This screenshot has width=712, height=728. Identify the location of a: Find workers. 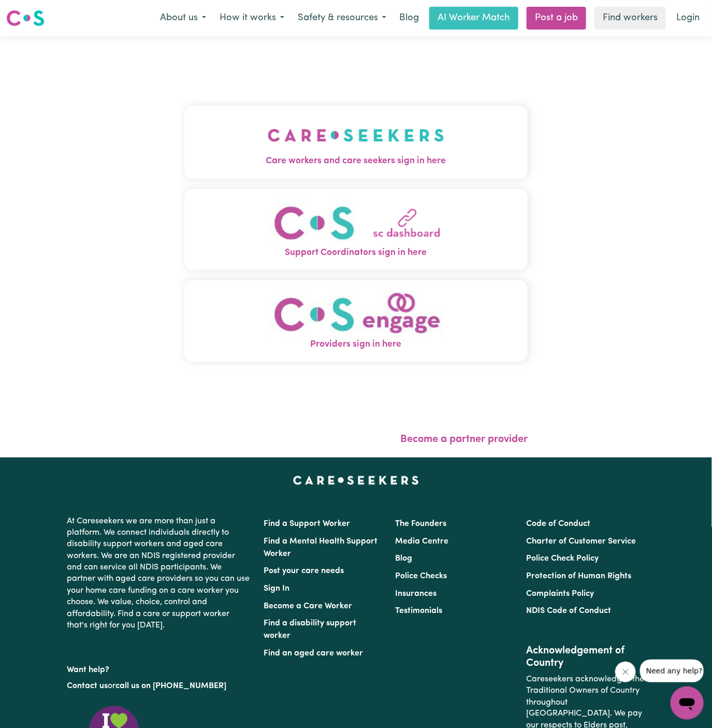
(630, 18).